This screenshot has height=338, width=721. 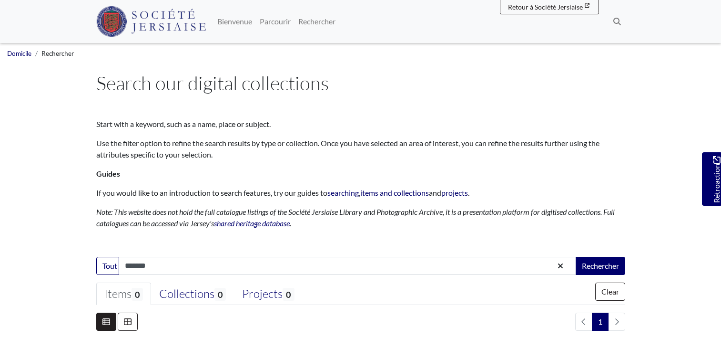 What do you see at coordinates (187, 293) in the screenshot?
I see `font: Collections` at bounding box center [187, 293].